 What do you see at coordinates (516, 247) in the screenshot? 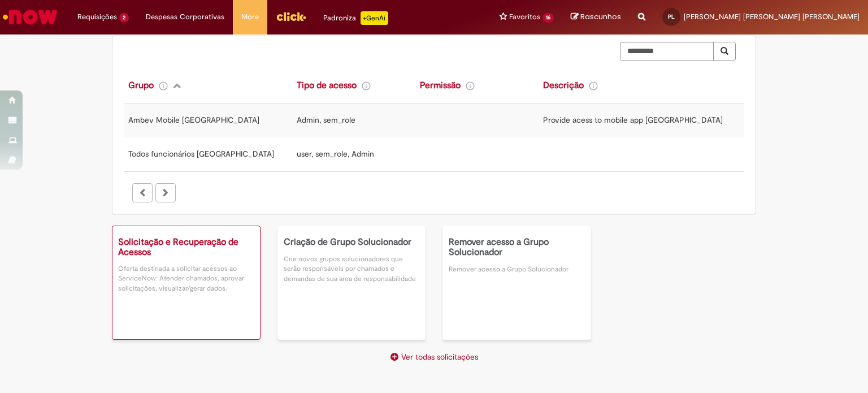
I see `h5: Remover acesso a Grupo Solucionador` at bounding box center [516, 247].